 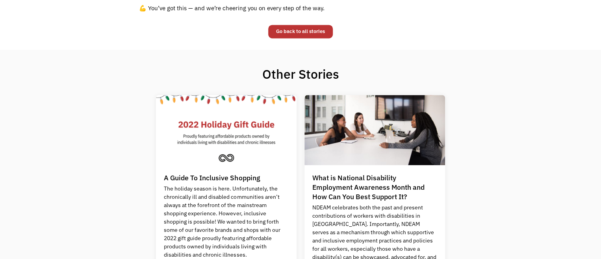 What do you see at coordinates (226, 222) in the screenshot?
I see `p: The holiday season is here. Unfortunately, the chronically ill and disabled communities aren’t al...` at bounding box center [226, 222].